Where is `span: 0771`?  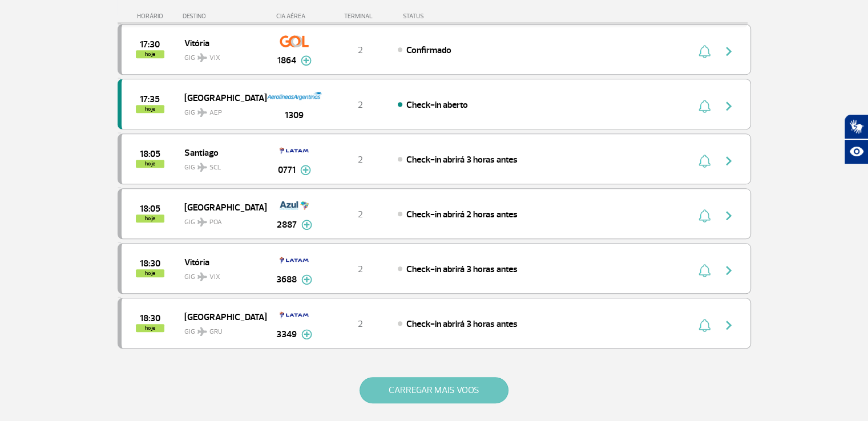
span: 0771 is located at coordinates (286, 170).